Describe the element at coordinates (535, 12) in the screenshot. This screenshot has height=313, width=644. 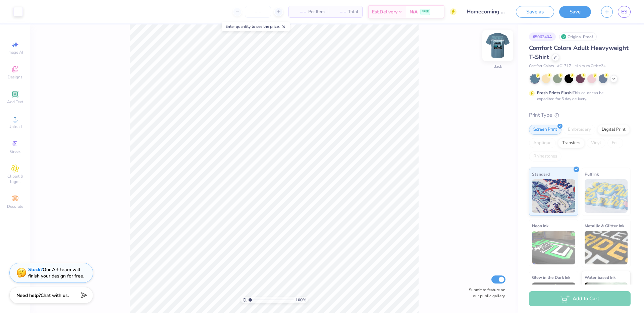
I see `button: Save as` at that location.